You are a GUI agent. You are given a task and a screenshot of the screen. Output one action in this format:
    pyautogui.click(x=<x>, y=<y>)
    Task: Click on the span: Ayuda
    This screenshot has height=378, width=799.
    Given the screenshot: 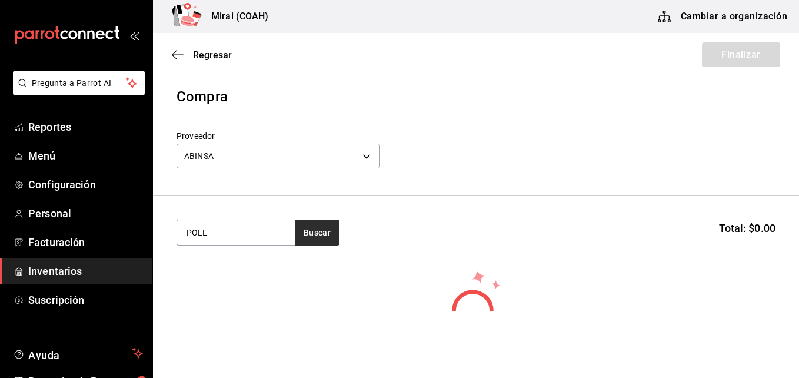 What is the action you would take?
    pyautogui.click(x=78, y=353)
    